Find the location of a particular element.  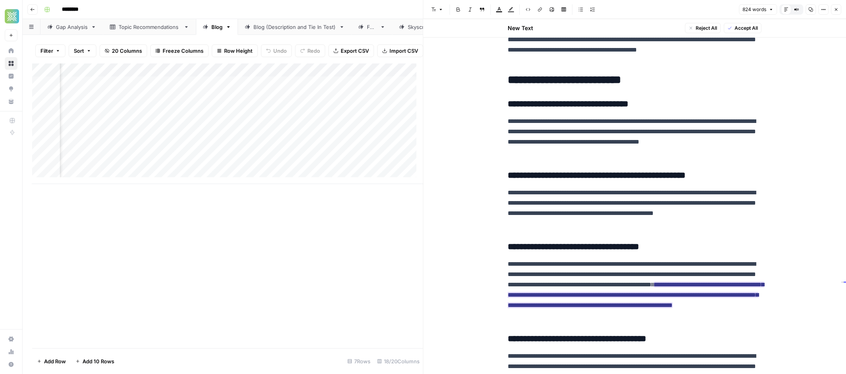

span: Import CSV is located at coordinates (404, 51).